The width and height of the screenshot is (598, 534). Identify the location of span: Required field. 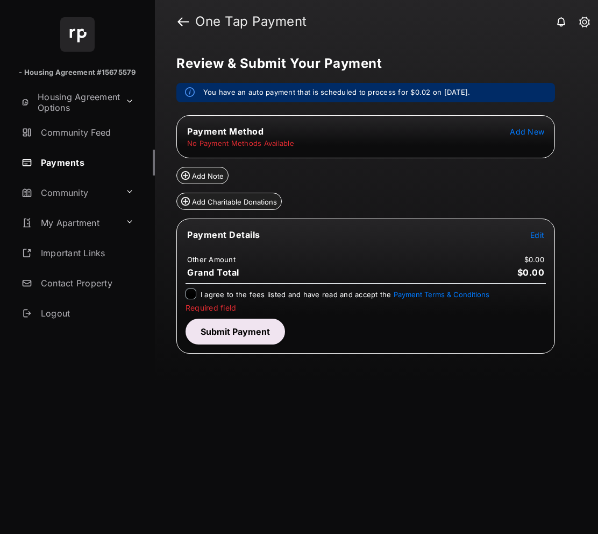
(211, 307).